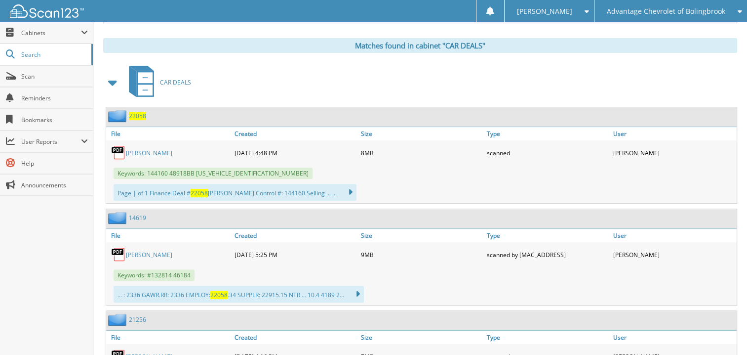  I want to click on span: Search, so click(54, 54).